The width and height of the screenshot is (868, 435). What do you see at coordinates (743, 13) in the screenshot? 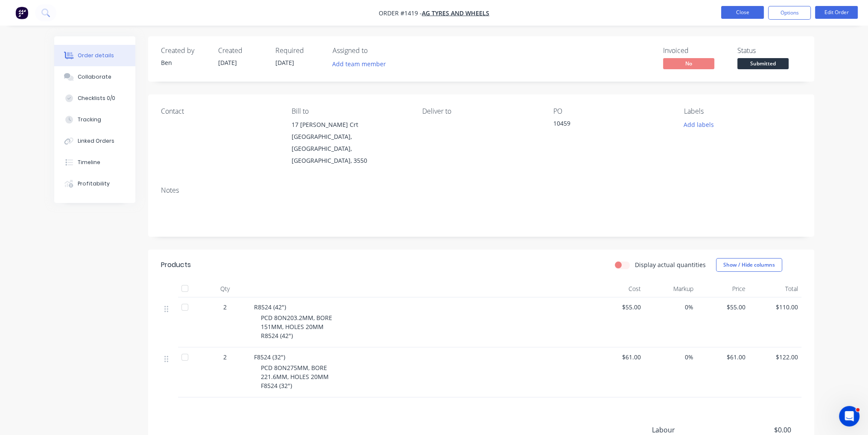
I see `button: Close` at bounding box center [743, 13].